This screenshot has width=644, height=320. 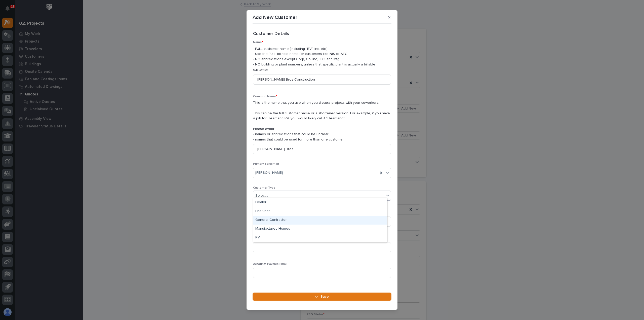 I want to click on p: This is the name that you use when you discuss projects with your coworkers. This can be the full..., so click(x=322, y=121).